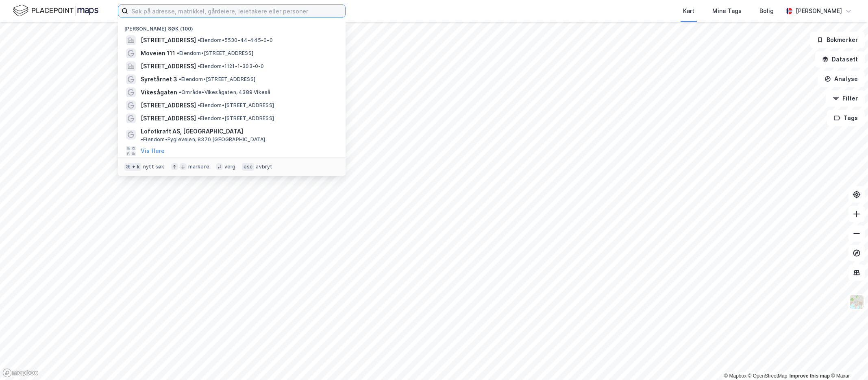 The width and height of the screenshot is (868, 380). I want to click on div: avbryt, so click(264, 167).